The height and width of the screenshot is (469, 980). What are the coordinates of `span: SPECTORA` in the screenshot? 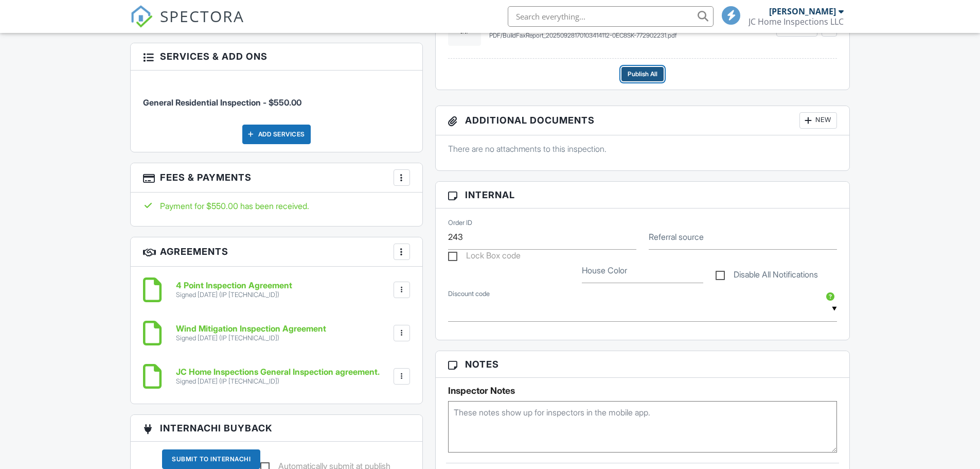 It's located at (202, 16).